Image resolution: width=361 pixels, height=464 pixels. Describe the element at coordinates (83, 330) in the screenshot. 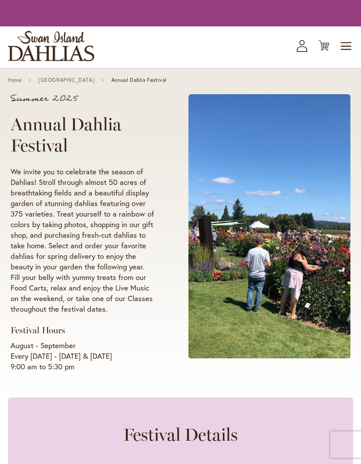

I see `h3: Festival Hours` at that location.